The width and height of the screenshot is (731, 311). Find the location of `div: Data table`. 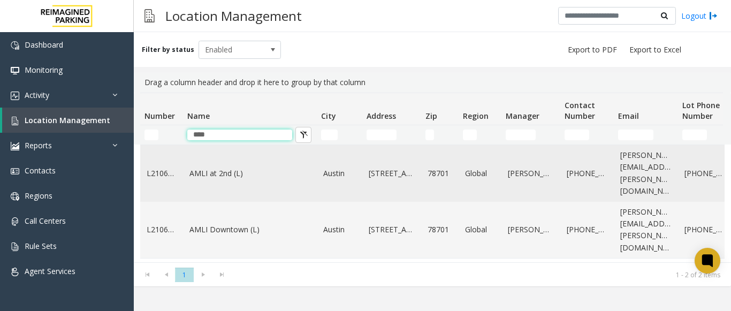

div: Data table is located at coordinates (432, 177).